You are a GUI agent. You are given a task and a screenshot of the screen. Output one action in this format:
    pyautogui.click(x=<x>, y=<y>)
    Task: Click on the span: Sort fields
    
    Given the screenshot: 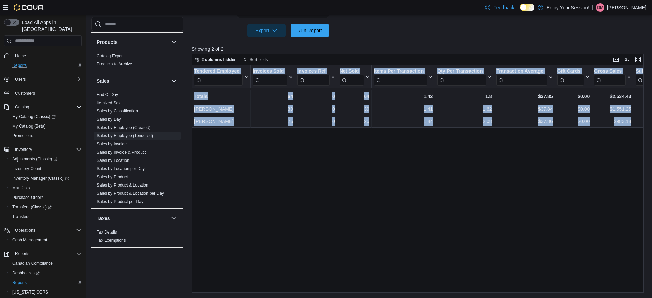 What is the action you would take?
    pyautogui.click(x=258, y=60)
    